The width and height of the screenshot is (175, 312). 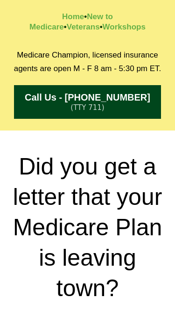 What do you see at coordinates (87, 227) in the screenshot?
I see `h2: Did you get a letter that your Medicare Plan is leaving town?` at bounding box center [87, 227].